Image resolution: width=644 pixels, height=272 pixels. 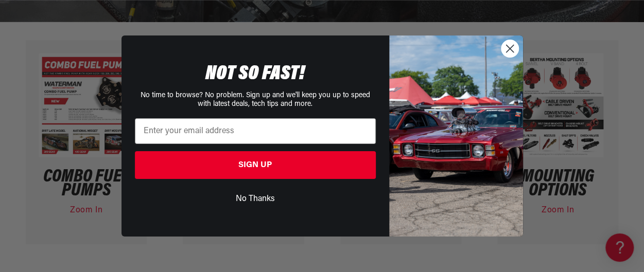 What do you see at coordinates (255, 100) in the screenshot?
I see `span: No time to browse? No problem. Sign up and we'll keep you up to speed with latest deals, tech tip...` at bounding box center [255, 100].